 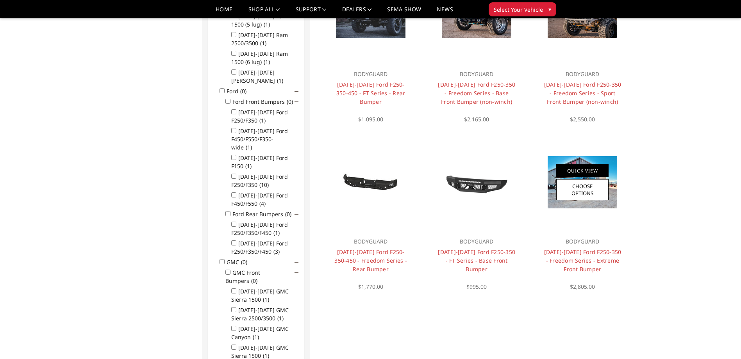 What do you see at coordinates (518, 9) in the screenshot?
I see `span: Select Your Vehicle` at bounding box center [518, 9].